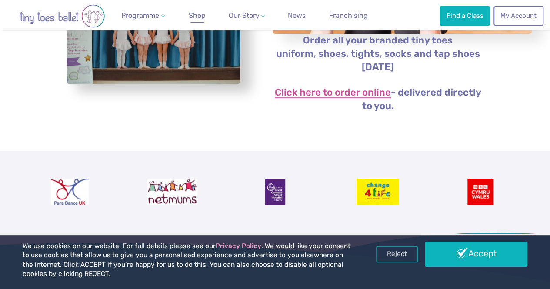  What do you see at coordinates (397, 255) in the screenshot?
I see `a: Reject` at bounding box center [397, 255].